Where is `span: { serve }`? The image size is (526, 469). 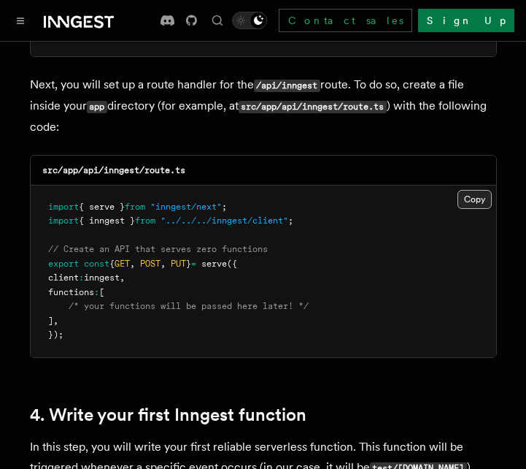
span: { serve } is located at coordinates (101, 207).